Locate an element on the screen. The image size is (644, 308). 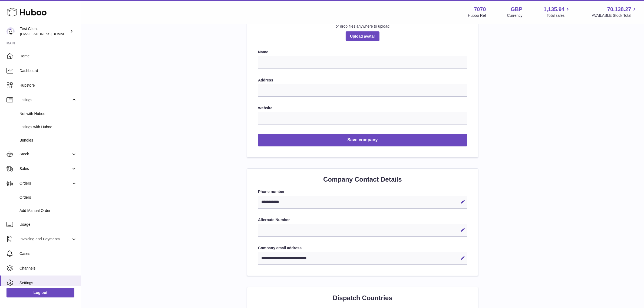
div: Huboo Ref is located at coordinates (477, 15).